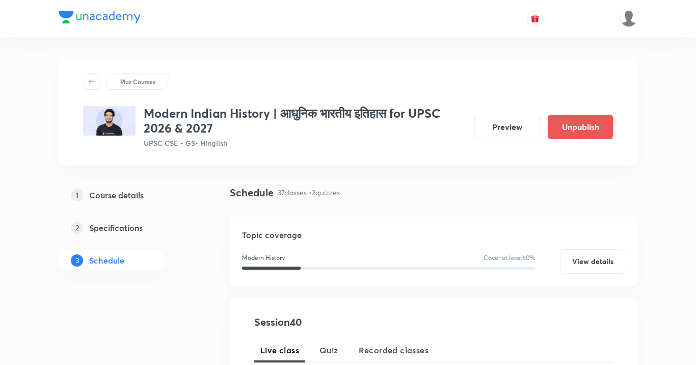 This screenshot has width=696, height=365. I want to click on span: Live class, so click(280, 350).